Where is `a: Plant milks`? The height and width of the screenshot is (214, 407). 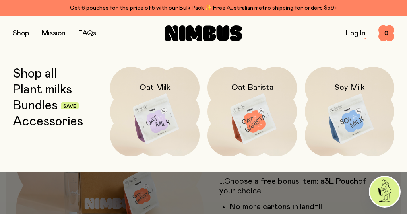
a: Plant milks is located at coordinates (42, 90).